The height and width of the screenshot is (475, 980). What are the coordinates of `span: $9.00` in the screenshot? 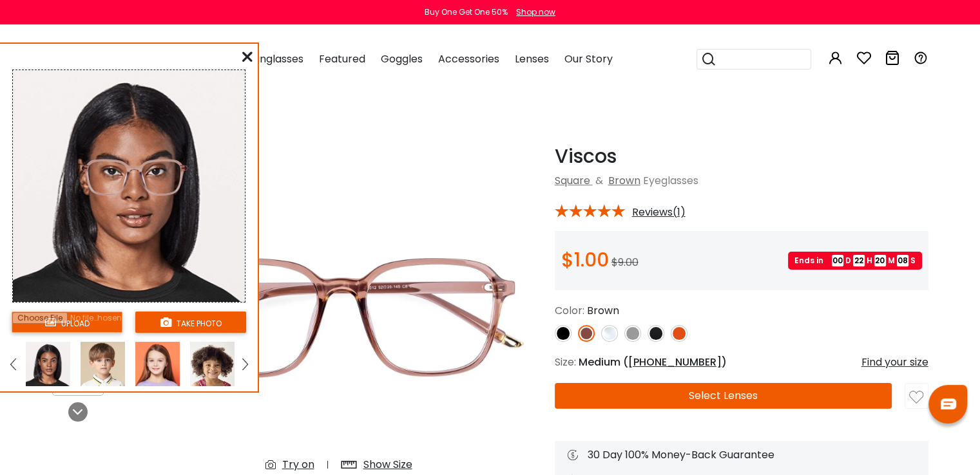 It's located at (625, 262).